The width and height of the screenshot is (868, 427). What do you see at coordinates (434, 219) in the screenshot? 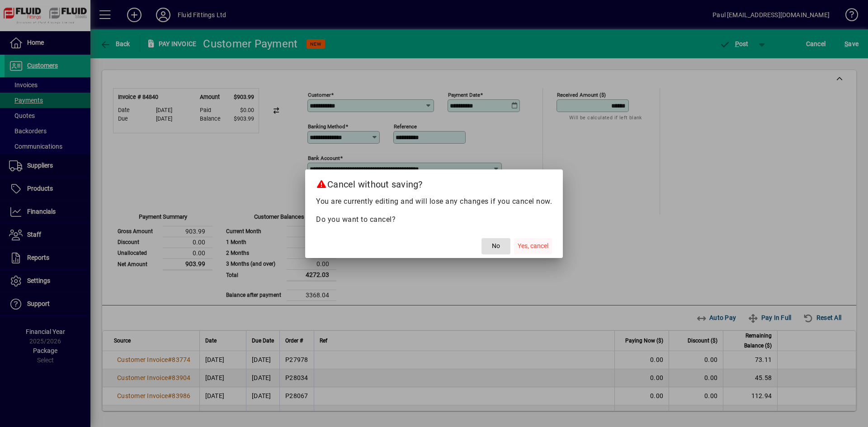
I see `p: Do you want to cancel?` at bounding box center [434, 219].